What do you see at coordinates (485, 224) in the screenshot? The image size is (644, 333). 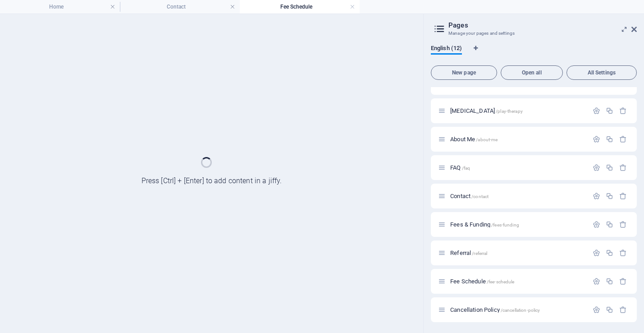 I see `span: Fees & Funding` at bounding box center [485, 224].